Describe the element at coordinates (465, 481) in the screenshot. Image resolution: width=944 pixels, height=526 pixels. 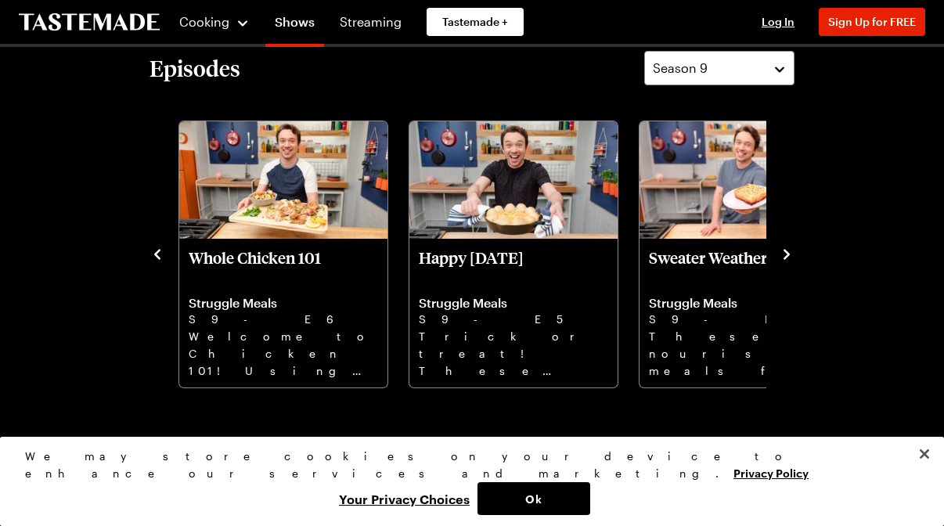
I see `div: Privacy` at that location.